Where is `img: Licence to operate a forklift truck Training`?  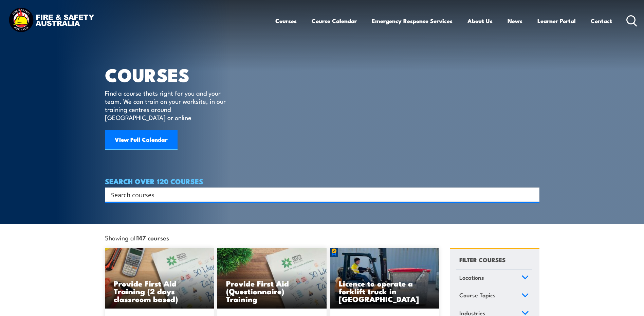 img: Licence to operate a forklift truck Training is located at coordinates (385, 279).